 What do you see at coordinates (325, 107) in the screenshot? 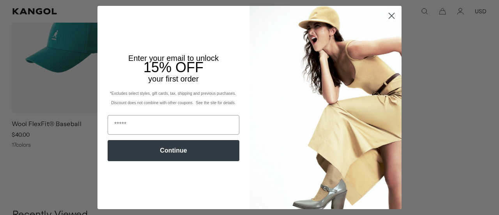
I see `img: 93be19ad-e773-4382-80b9-c9d740c9197f.jpeg` at bounding box center [325, 107].